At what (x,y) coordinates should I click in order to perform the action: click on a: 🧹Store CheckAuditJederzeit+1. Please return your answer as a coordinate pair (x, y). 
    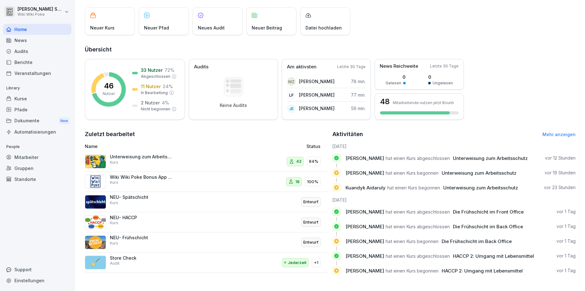
    Looking at the image, I should click on (206, 262).